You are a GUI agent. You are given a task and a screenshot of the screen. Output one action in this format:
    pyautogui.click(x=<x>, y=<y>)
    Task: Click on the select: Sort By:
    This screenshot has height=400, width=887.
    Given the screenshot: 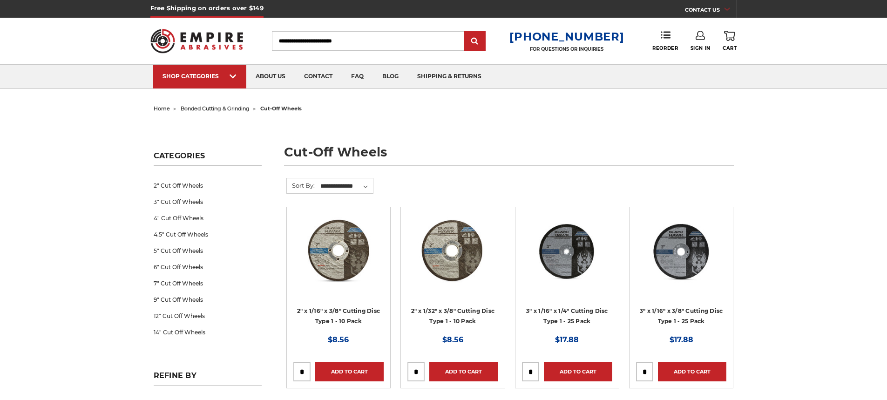 What is the action you would take?
    pyautogui.click(x=346, y=186)
    